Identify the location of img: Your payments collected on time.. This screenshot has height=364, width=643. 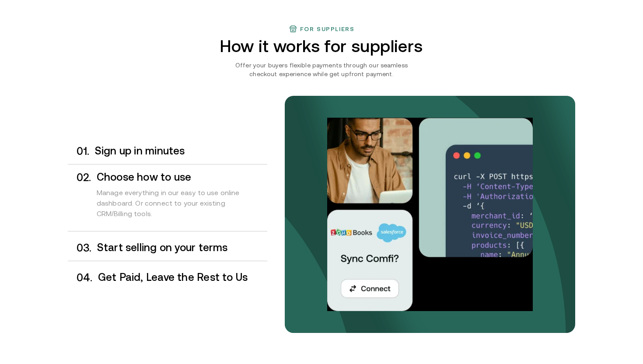
(430, 214).